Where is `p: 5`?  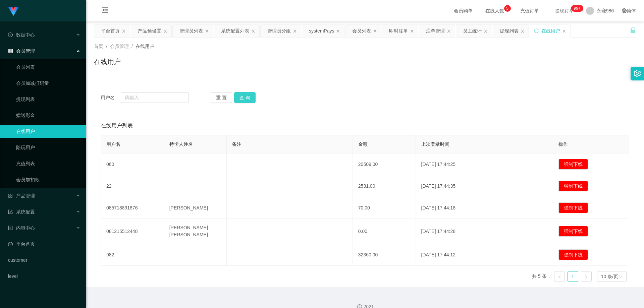
p: 5 is located at coordinates (507, 8).